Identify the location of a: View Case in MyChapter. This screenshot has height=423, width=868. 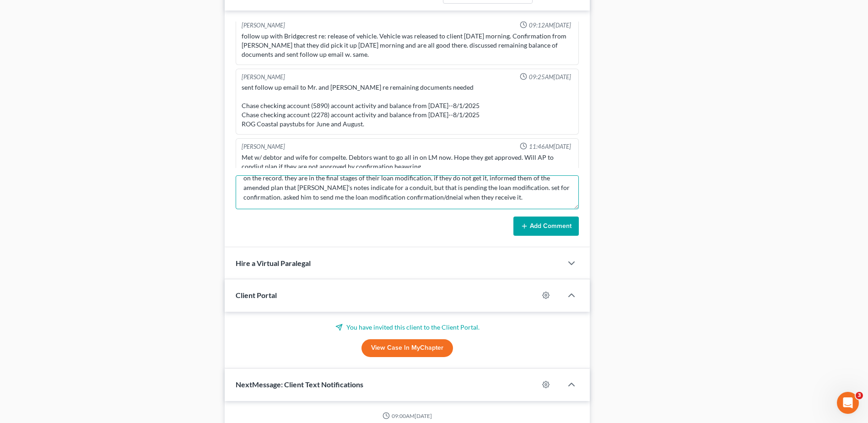
(407, 348).